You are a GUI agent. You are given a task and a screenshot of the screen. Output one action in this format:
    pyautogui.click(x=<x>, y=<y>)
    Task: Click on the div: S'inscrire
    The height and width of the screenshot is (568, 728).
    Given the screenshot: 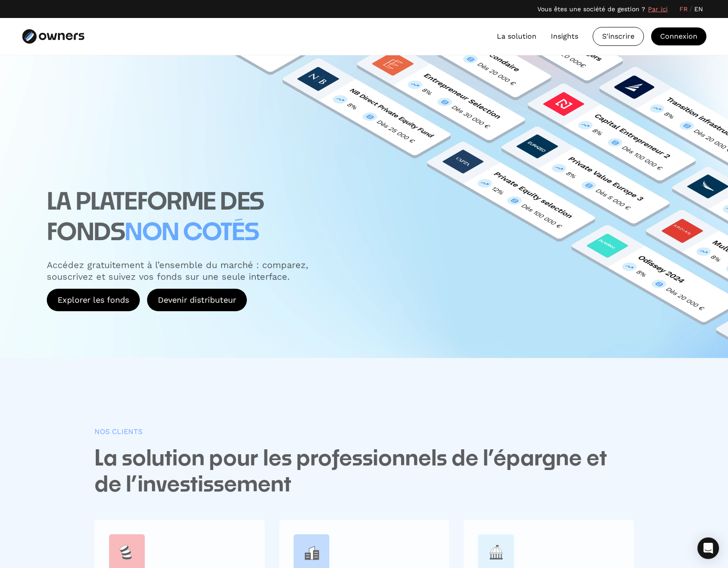 What is the action you would take?
    pyautogui.click(x=618, y=37)
    